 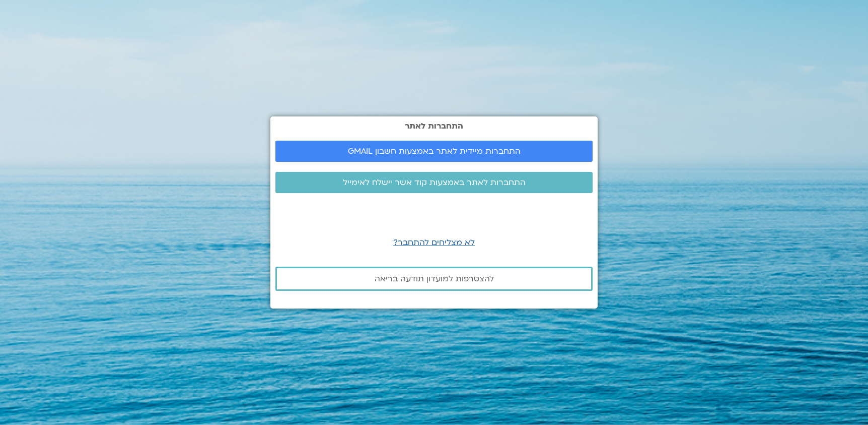 What do you see at coordinates (434, 242) in the screenshot?
I see `a: לא מצליחים להתחבר?` at bounding box center [434, 242].